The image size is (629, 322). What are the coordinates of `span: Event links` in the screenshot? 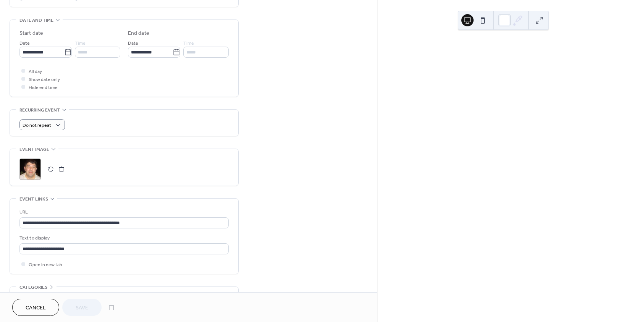 It's located at (34, 199).